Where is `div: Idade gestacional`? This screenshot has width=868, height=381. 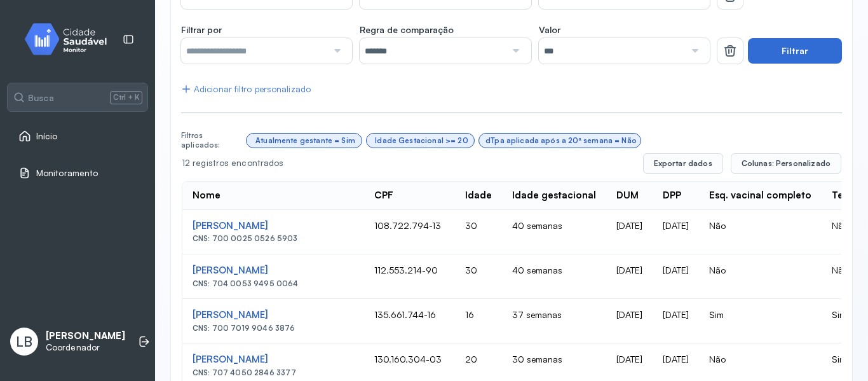
div: Idade gestacional is located at coordinates (554, 195).